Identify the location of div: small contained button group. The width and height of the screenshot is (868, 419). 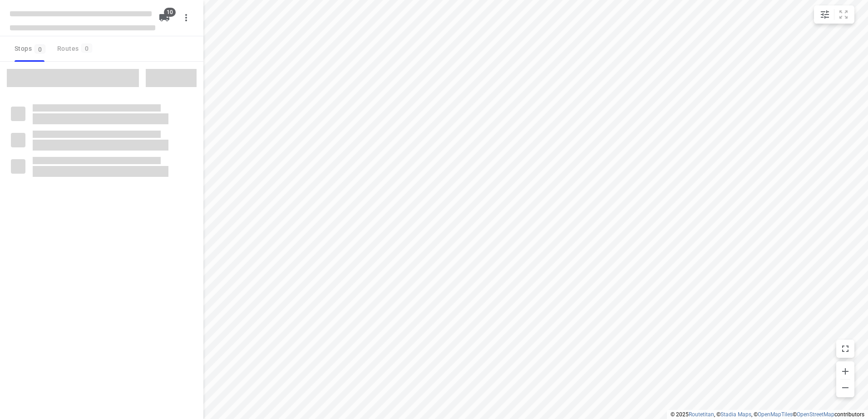
(834, 15).